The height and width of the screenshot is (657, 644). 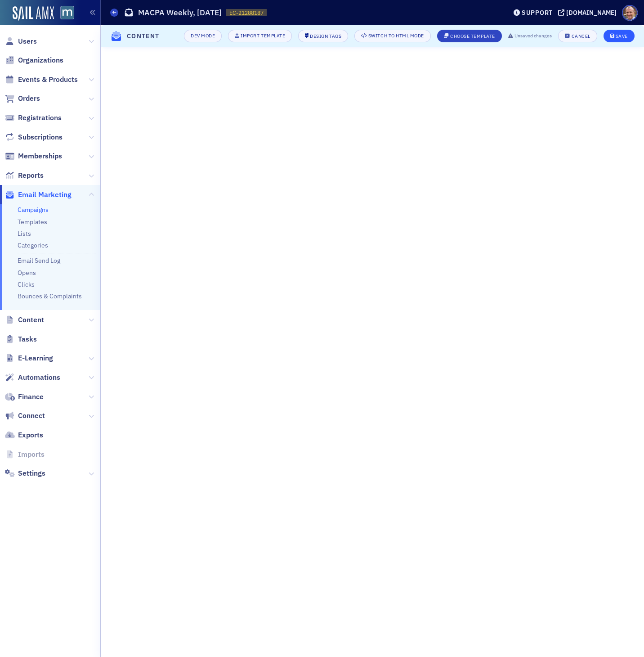 I want to click on span: Exports, so click(x=31, y=435).